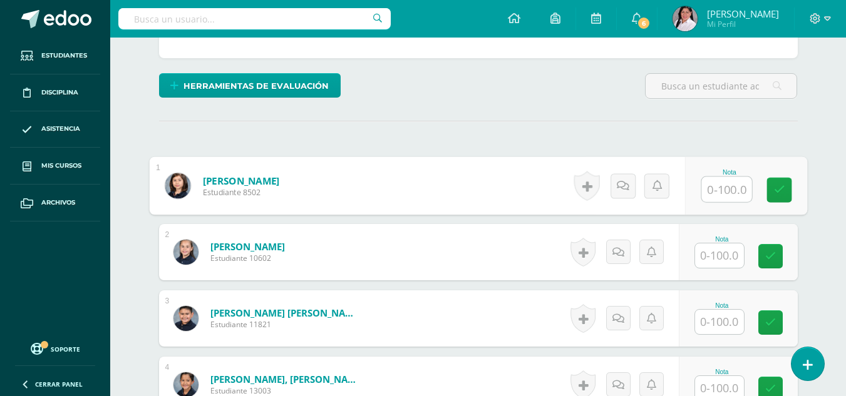 This screenshot has height=396, width=846. Describe the element at coordinates (286, 324) in the screenshot. I see `span: Estudiante 11821` at that location.